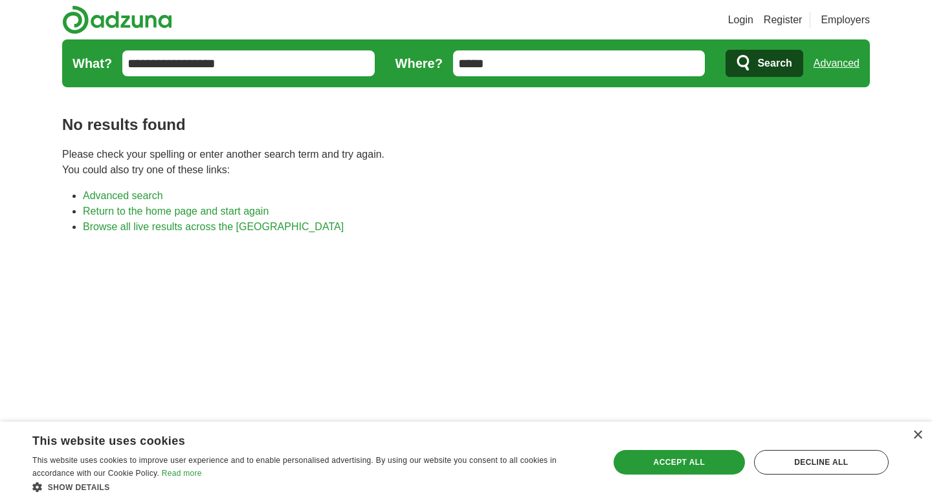 This screenshot has height=503, width=932. I want to click on a: Return to the home page and start again, so click(175, 211).